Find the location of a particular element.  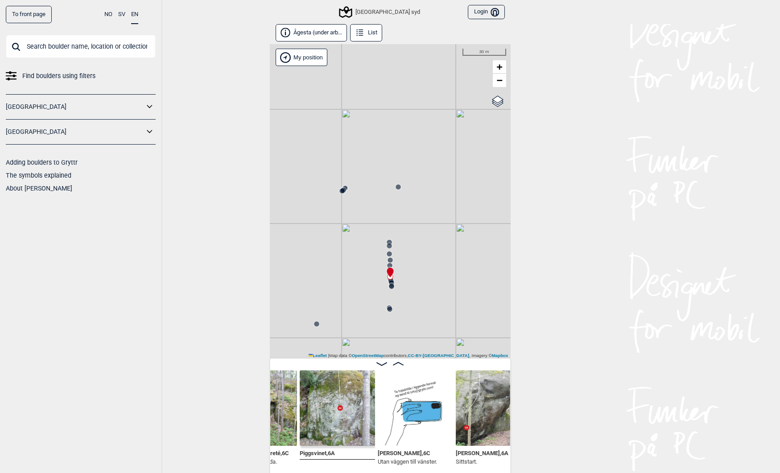

img: Isig bjork is located at coordinates (493, 408).